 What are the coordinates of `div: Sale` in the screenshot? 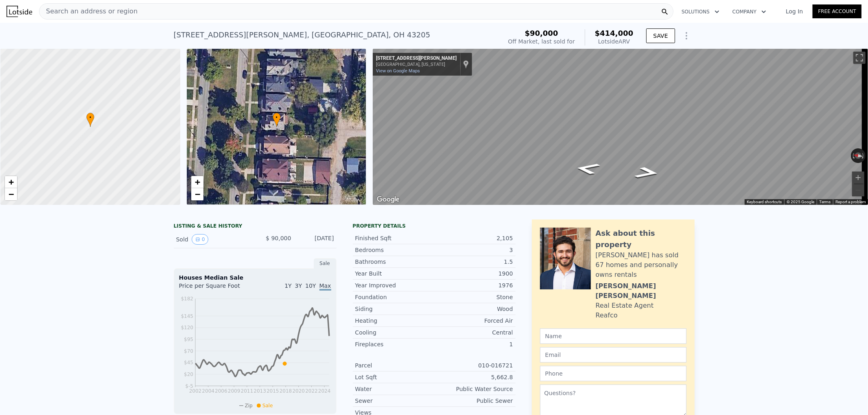 It's located at (325, 264).